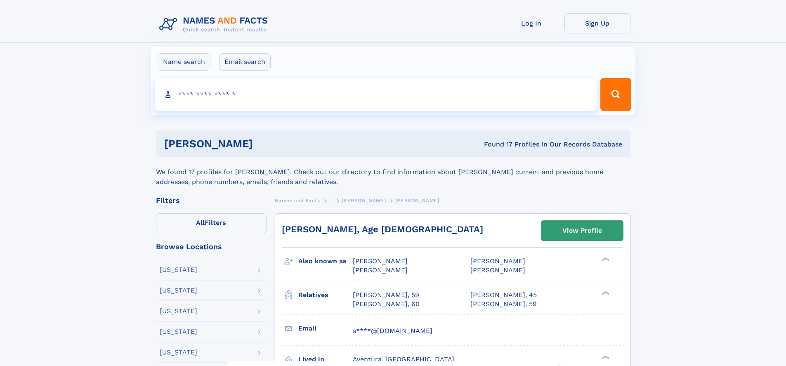  I want to click on img: Logo Names and Facts, so click(215, 24).